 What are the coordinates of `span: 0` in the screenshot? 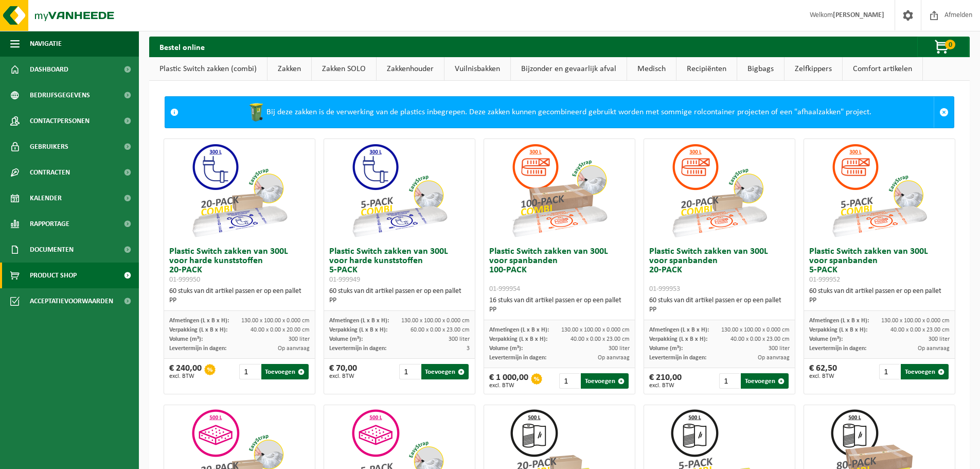 It's located at (951, 44).